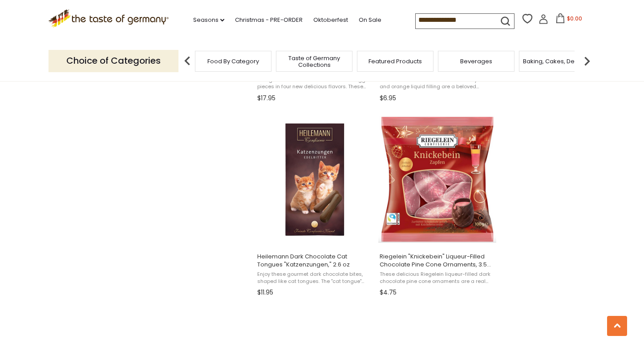  I want to click on span: Taste of Germany Collections, so click(315, 61).